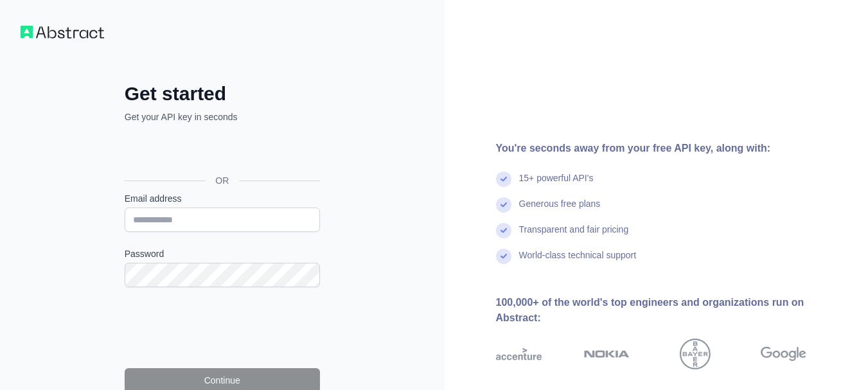 Image resolution: width=868 pixels, height=390 pixels. I want to click on img: accenture, so click(518, 354).